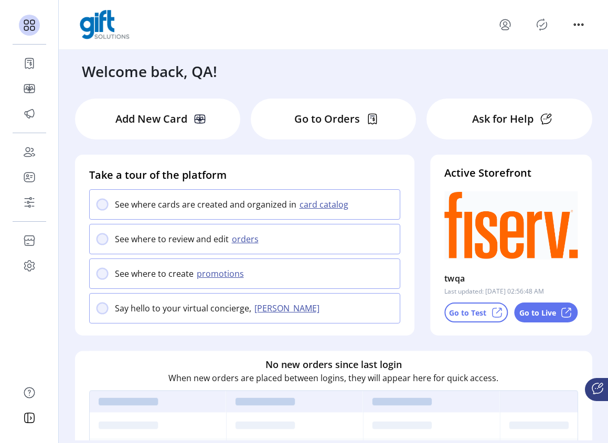  I want to click on button: orders, so click(247, 239).